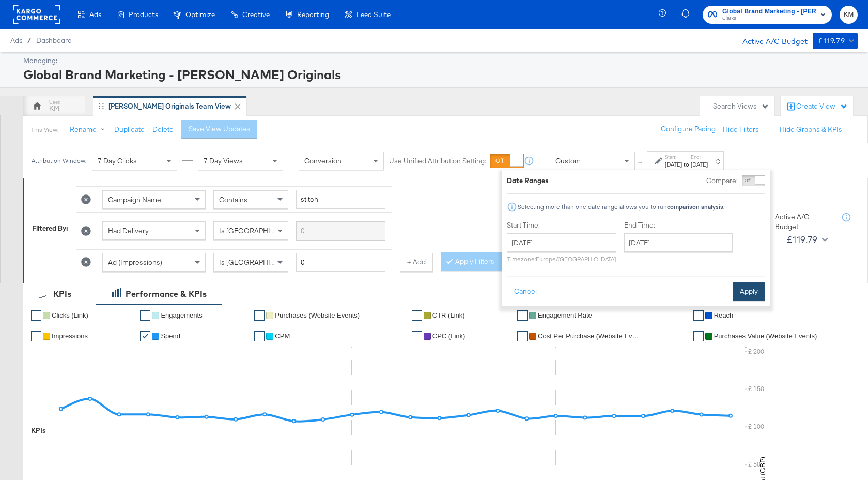  Describe the element at coordinates (849, 15) in the screenshot. I see `button: KM` at that location.